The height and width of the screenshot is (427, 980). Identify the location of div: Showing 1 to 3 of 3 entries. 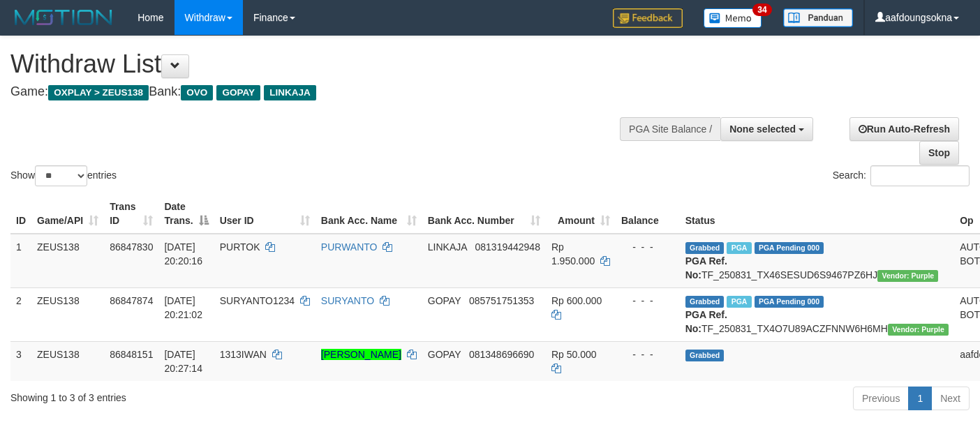
(204, 395).